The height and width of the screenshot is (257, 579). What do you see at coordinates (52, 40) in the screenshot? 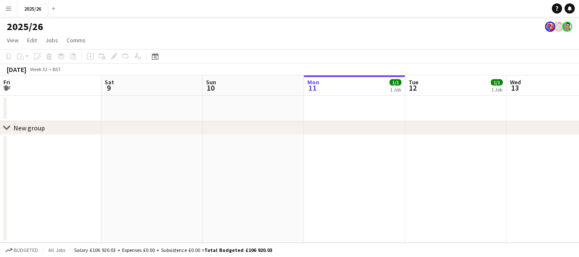
I see `span: Jobs` at bounding box center [52, 40].